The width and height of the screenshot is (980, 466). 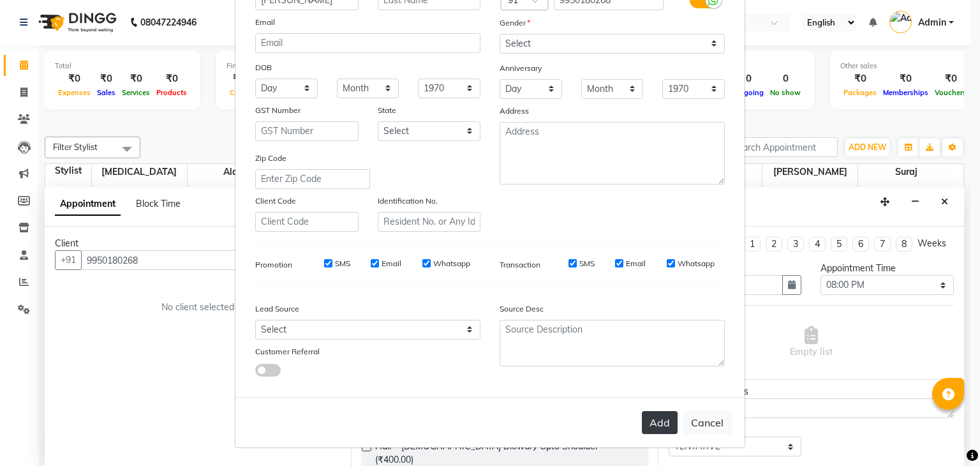 I want to click on button: Cancel, so click(x=707, y=423).